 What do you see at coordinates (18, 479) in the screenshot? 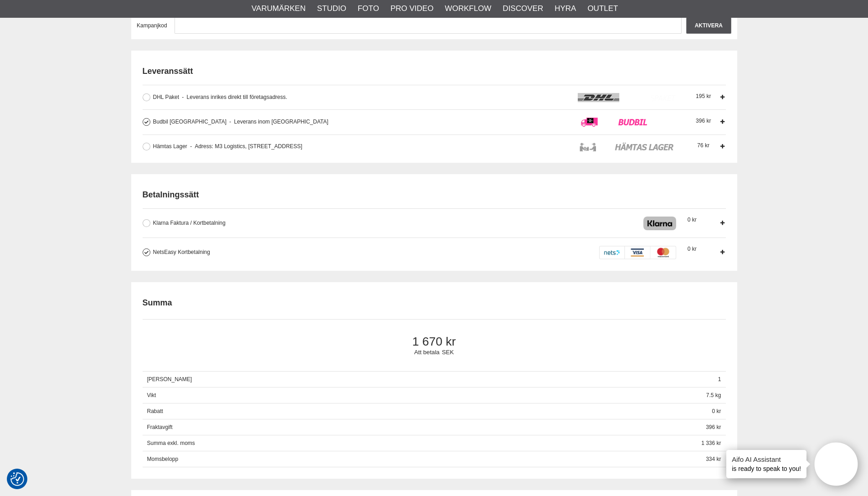
I see `button: Samtyckesinställningar` at bounding box center [18, 479].